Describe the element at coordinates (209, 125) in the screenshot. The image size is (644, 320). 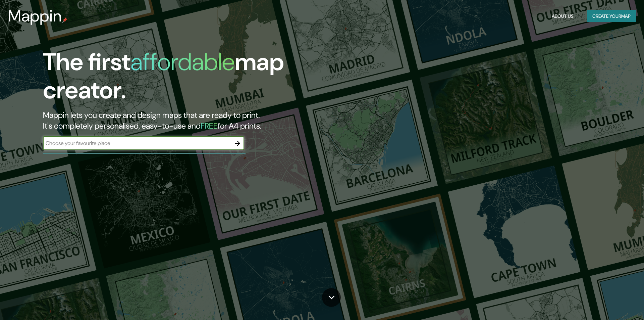
I see `h5: FREE` at that location.